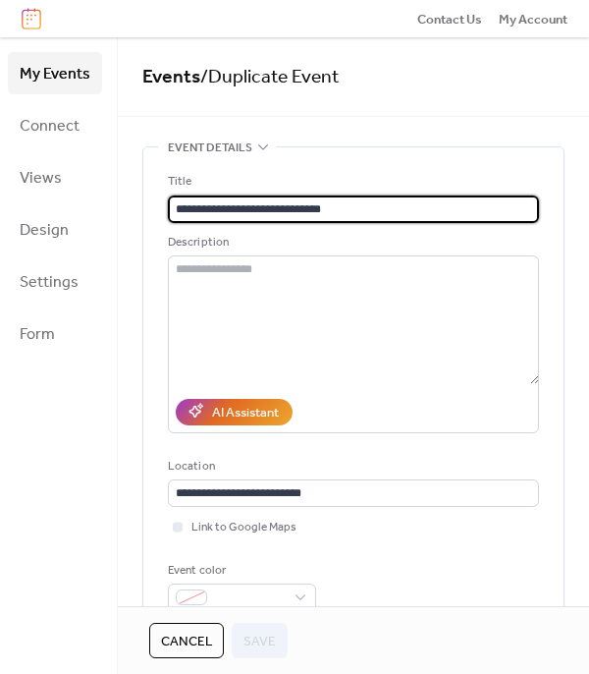  What do you see at coordinates (55, 74) in the screenshot?
I see `span: My Events` at bounding box center [55, 74].